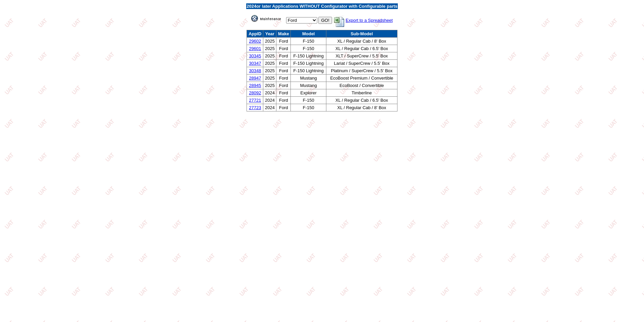 This screenshot has height=322, width=644. What do you see at coordinates (255, 85) in the screenshot?
I see `a: 28945` at bounding box center [255, 85].